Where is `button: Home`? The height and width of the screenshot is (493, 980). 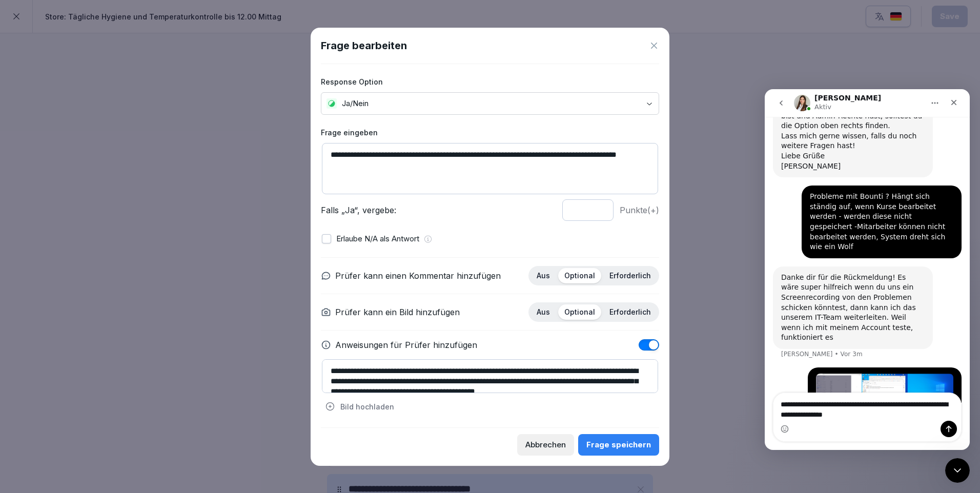 button: Home is located at coordinates (170, 14).